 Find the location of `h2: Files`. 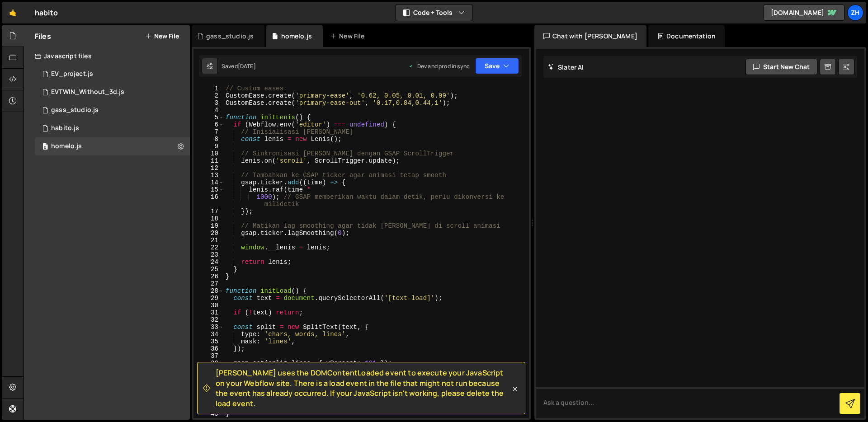

h2: Files is located at coordinates (43, 36).